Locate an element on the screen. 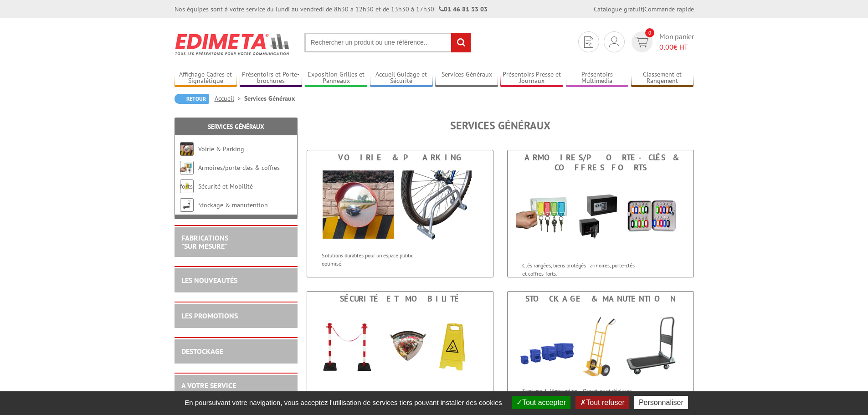 This screenshot has width=868, height=415. a: FABRICATIONS"Sur Mesure" is located at coordinates (205, 242).